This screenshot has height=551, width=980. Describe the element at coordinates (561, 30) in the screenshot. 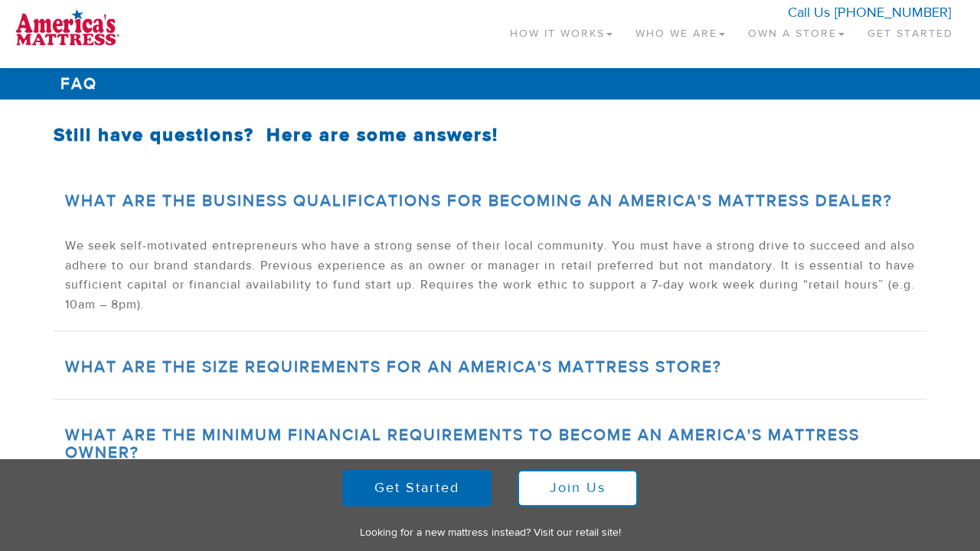

I see `a: How It Works` at that location.